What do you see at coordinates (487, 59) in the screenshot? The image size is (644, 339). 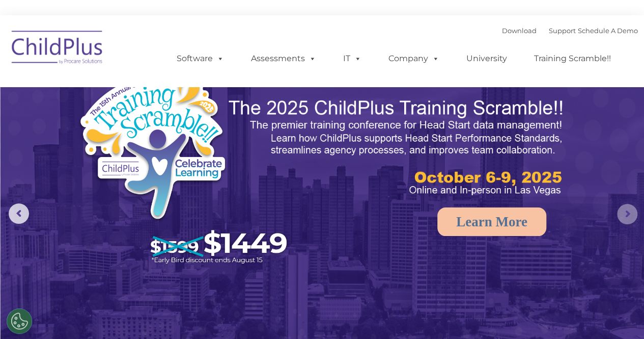 I see `a: University` at bounding box center [487, 59].